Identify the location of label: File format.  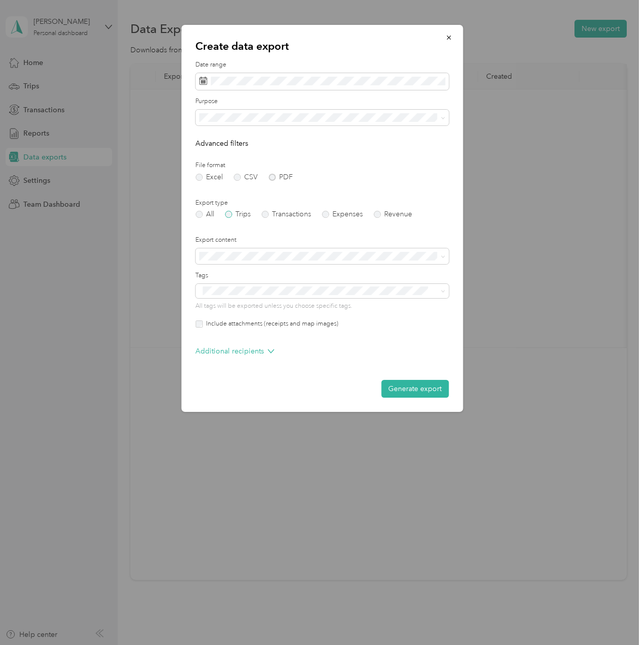
(322, 166).